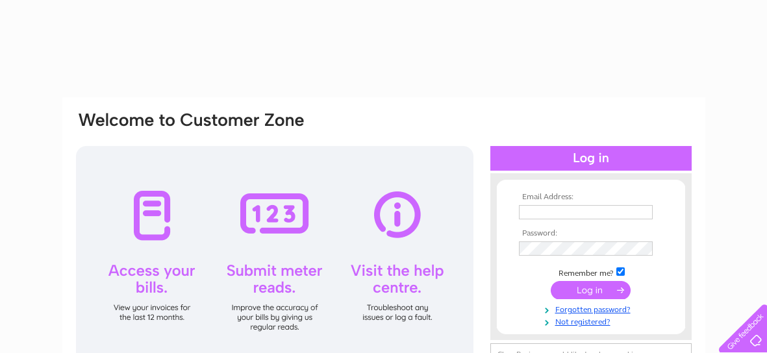 The image size is (767, 353). What do you see at coordinates (592, 321) in the screenshot?
I see `a: Not registered?` at bounding box center [592, 321].